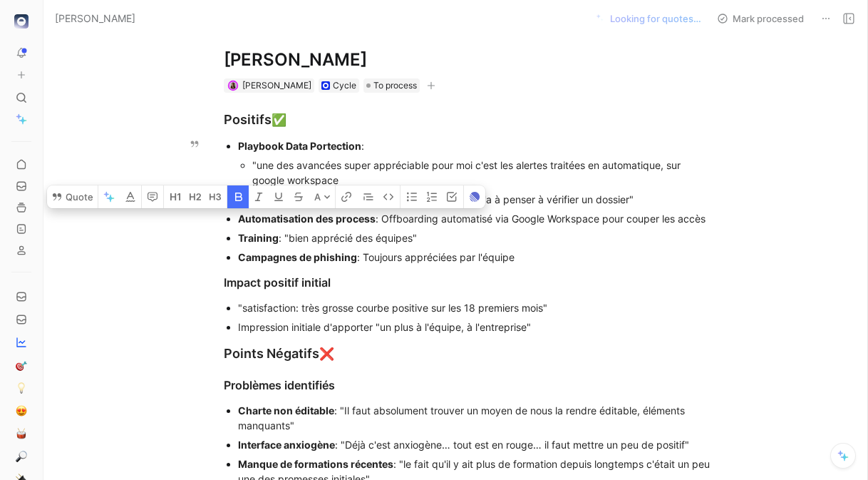  Describe the element at coordinates (649, 18) in the screenshot. I see `button: Looking for quotes…` at that location.